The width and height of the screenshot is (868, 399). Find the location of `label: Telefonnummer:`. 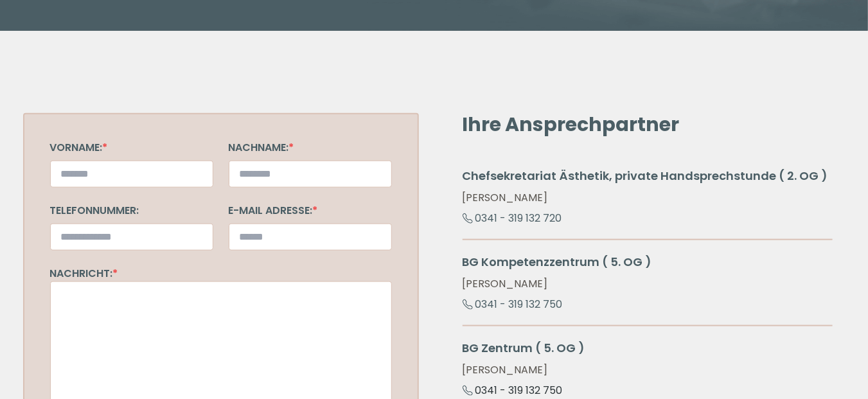

label: Telefonnummer: is located at coordinates (94, 210).